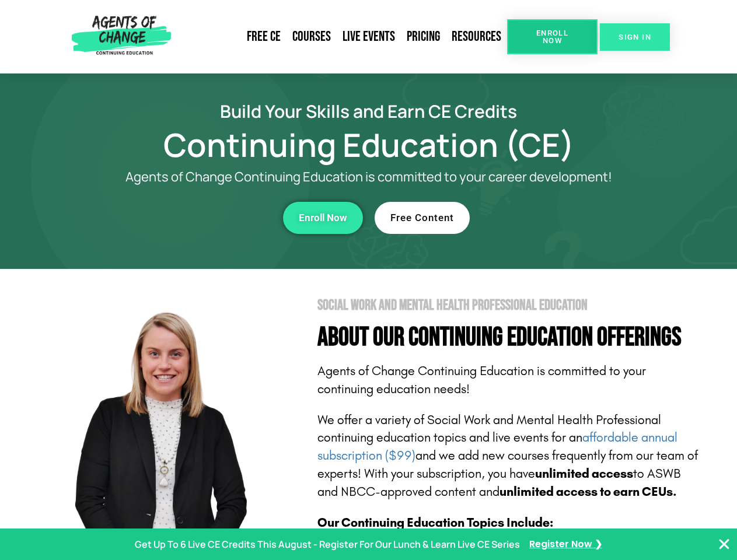 The image size is (737, 560). What do you see at coordinates (422, 218) in the screenshot?
I see `span: Free Content` at bounding box center [422, 218].